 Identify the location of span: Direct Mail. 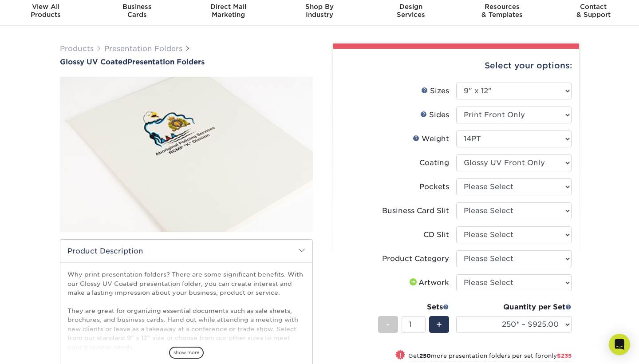
(228, 7).